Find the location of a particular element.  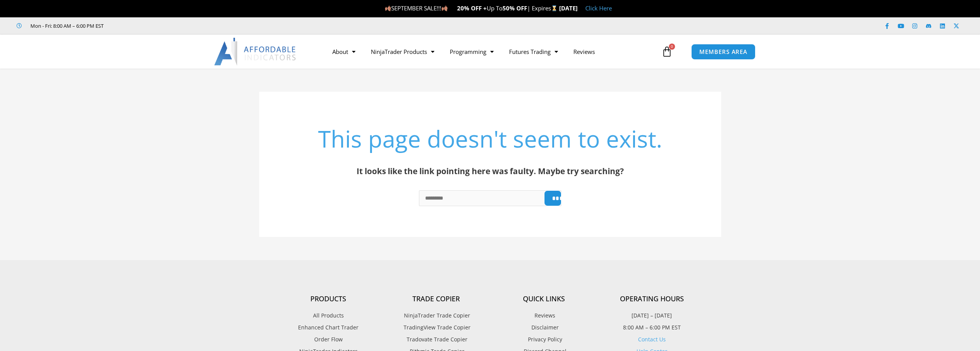

a: Click Here is located at coordinates (599, 8).